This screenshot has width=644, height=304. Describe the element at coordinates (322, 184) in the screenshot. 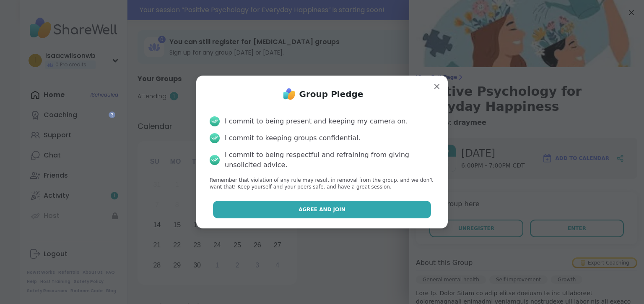

I see `p: Remember that violation of any rule may result in removal from the group, and we don’t want that!...` at that location.